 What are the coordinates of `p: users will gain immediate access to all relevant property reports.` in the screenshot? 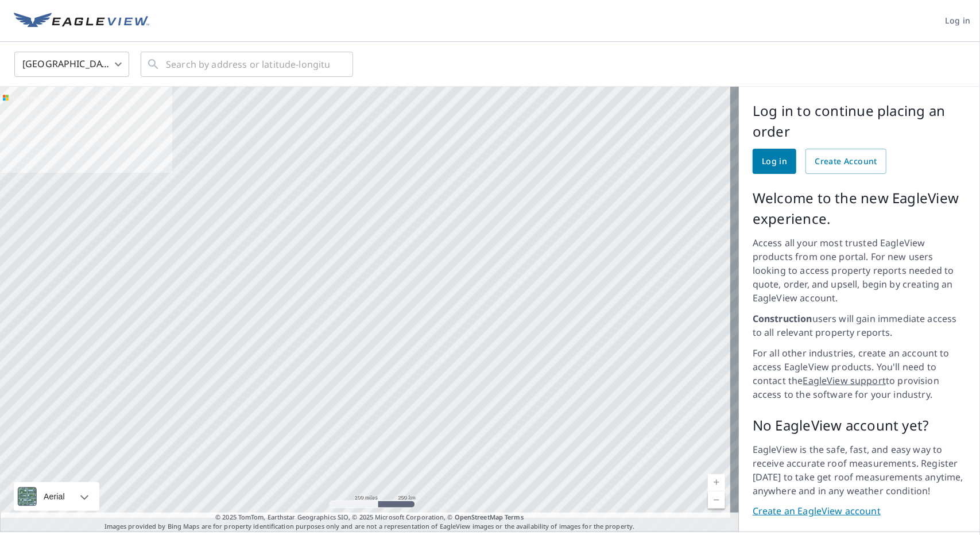 It's located at (859, 326).